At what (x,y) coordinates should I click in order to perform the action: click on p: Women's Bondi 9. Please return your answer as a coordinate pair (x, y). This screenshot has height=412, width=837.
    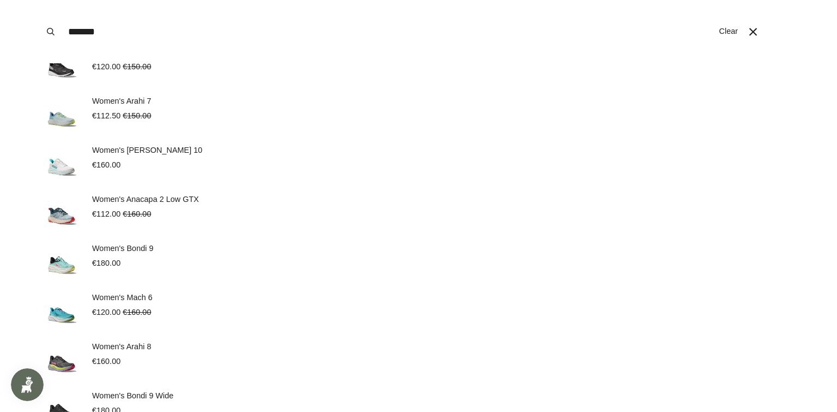
    Looking at the image, I should click on (123, 249).